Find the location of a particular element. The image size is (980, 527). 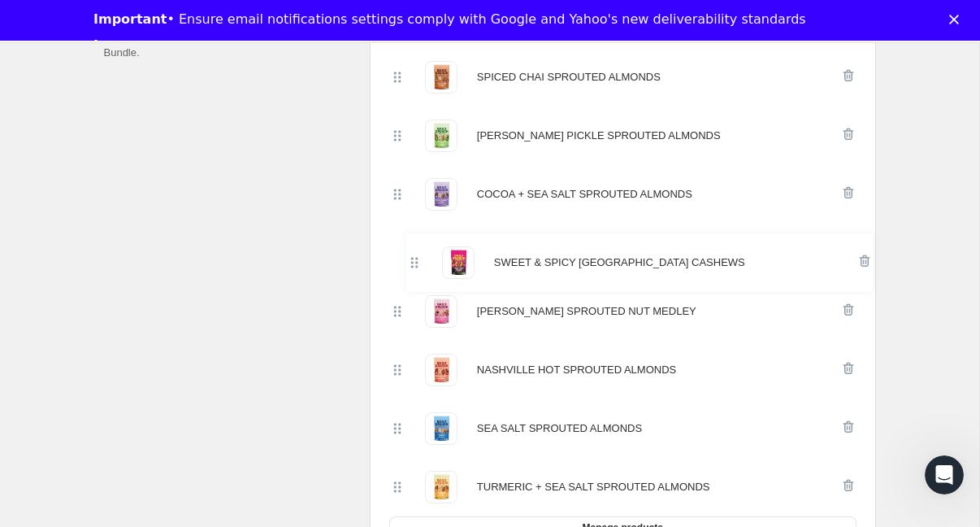

img: NASHVILLE HOT SPROUTED ALMONDS is located at coordinates (441, 370).